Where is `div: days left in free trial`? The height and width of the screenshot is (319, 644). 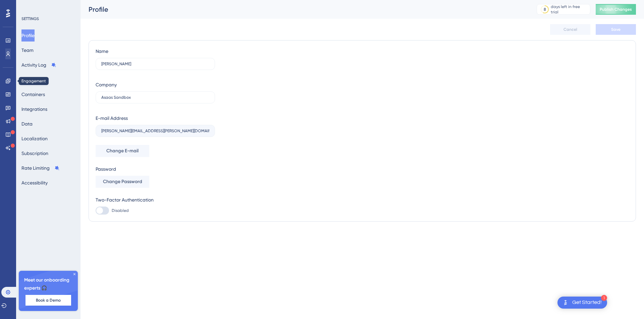 div: days left in free trial is located at coordinates (569, 10).